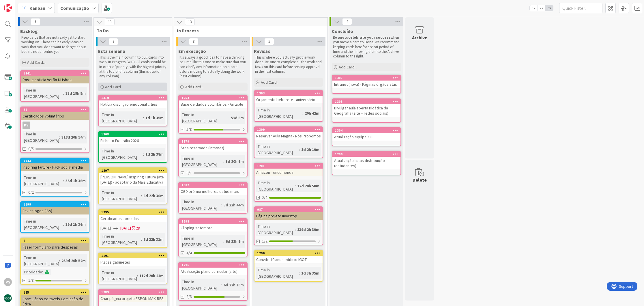 This screenshot has height=306, width=644. Describe the element at coordinates (262, 51) in the screenshot. I see `span: Revisão` at that location.